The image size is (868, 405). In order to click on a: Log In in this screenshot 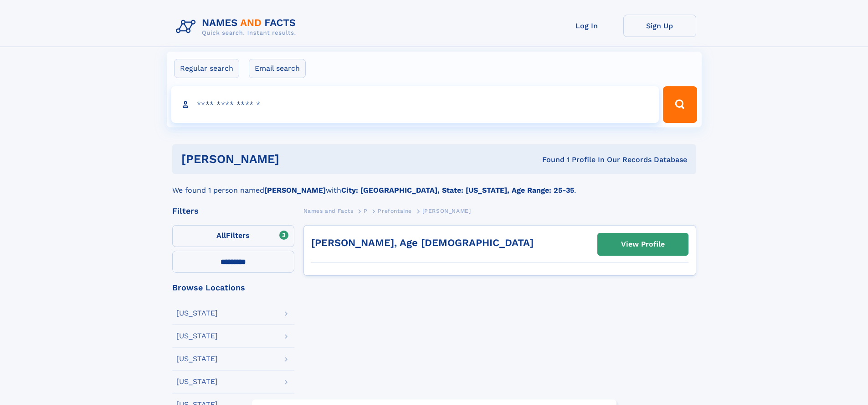, I will do `click(587, 25)`.